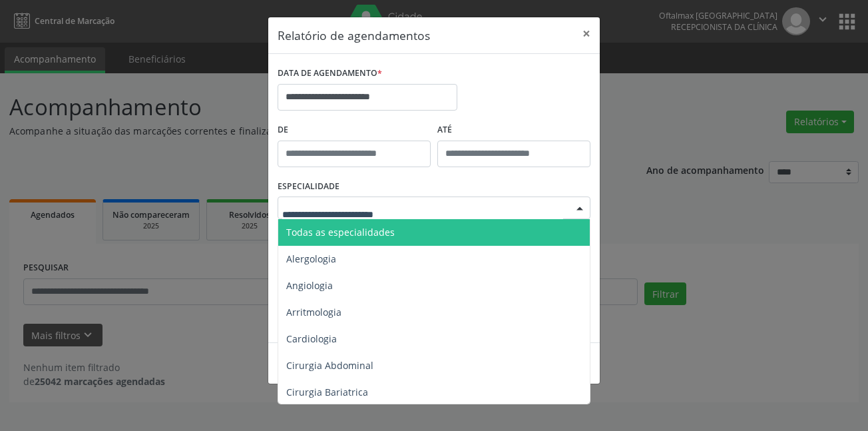  I want to click on span: Todas as especialidades, so click(340, 232).